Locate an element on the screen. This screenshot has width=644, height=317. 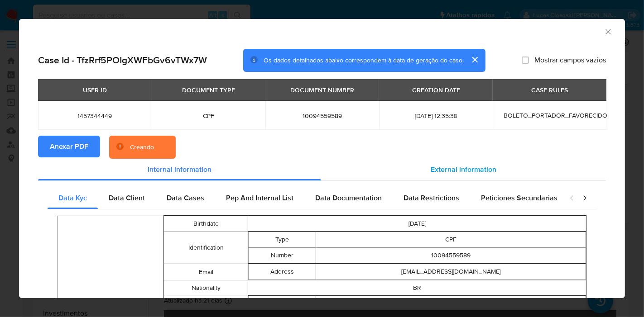
td: 75 is located at coordinates (451, 304).